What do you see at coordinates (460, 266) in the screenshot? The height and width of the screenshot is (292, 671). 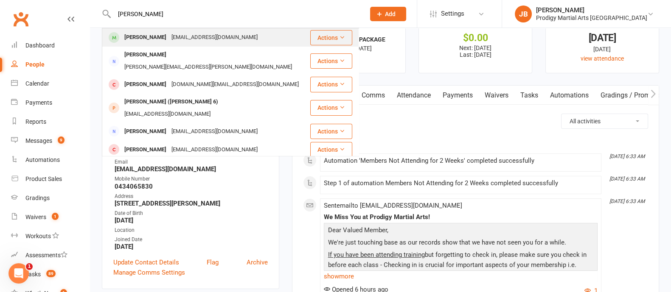 I see `p: but forgetting to check in, please make sure you check in before each class - Checking in is cruc...` at bounding box center [460, 266].